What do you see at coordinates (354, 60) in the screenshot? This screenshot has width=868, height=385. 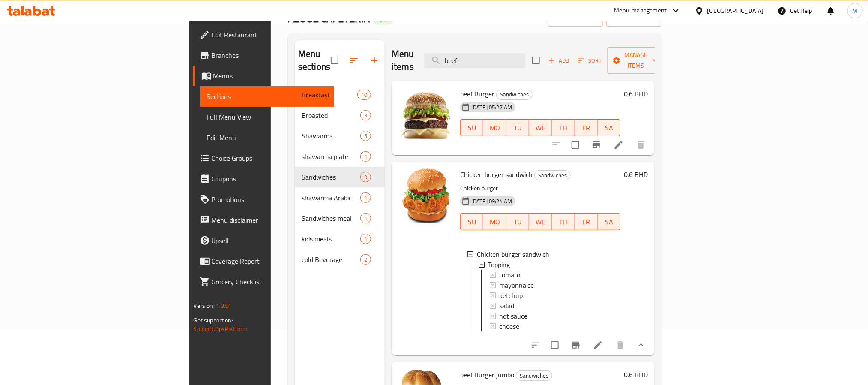 I see `span: Sort sections` at bounding box center [354, 60].